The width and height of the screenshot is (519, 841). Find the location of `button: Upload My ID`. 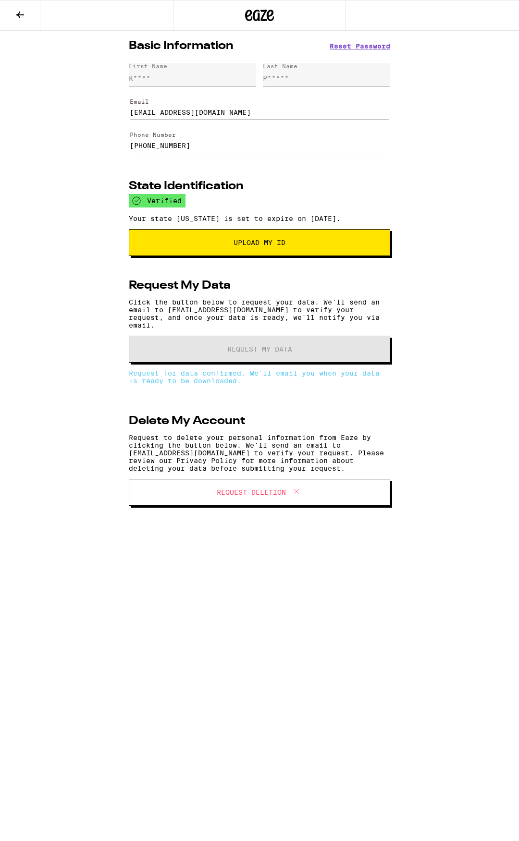

button: Upload My ID is located at coordinates (259, 243).